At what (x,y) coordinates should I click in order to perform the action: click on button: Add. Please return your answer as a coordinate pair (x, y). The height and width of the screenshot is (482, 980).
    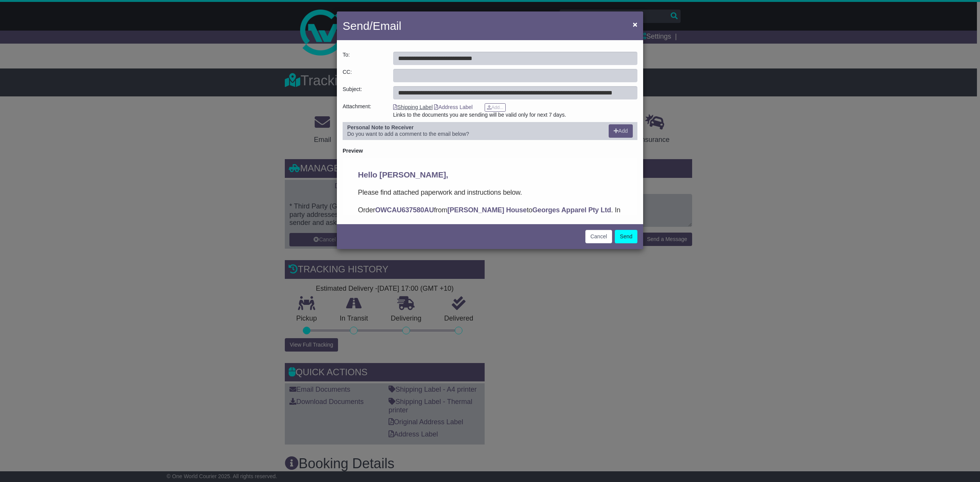
    Looking at the image, I should click on (620, 131).